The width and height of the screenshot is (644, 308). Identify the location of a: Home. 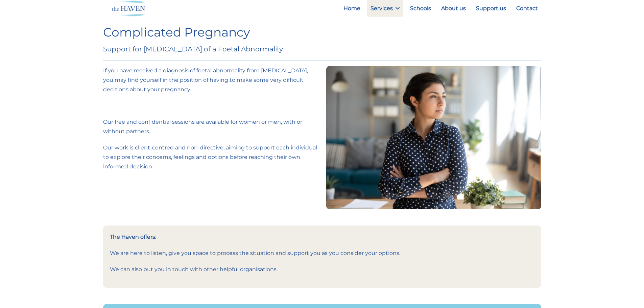
(352, 8).